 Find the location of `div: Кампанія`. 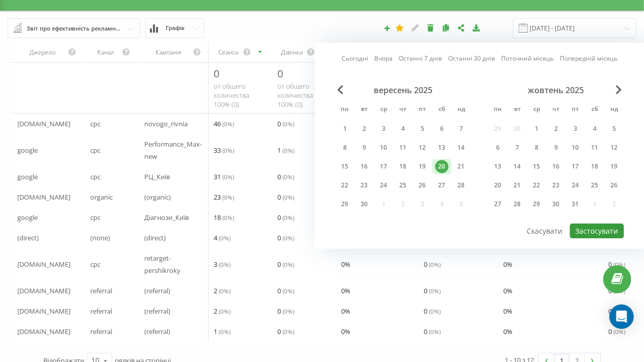

div: Кампанія is located at coordinates (168, 52).